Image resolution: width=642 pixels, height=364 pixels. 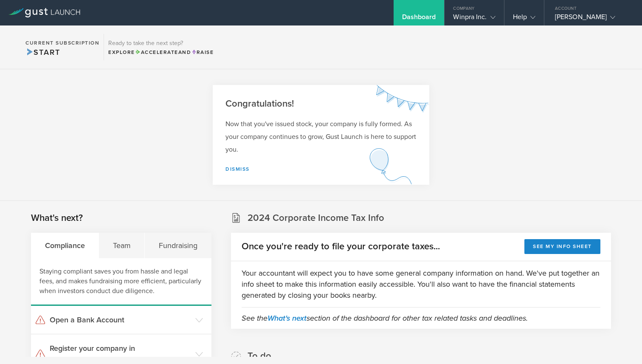 What do you see at coordinates (65, 245) in the screenshot?
I see `div: Compliance` at bounding box center [65, 245].